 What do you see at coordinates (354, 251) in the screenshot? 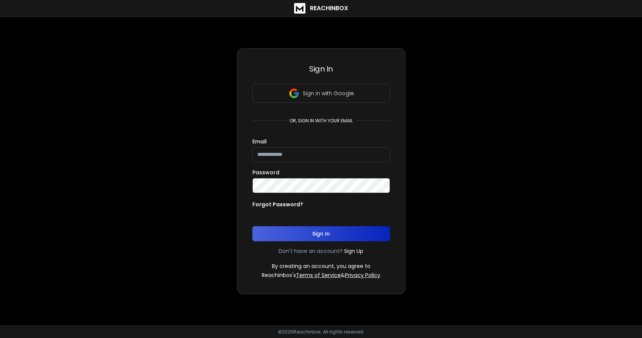
I see `a: Sign Up` at bounding box center [354, 251].